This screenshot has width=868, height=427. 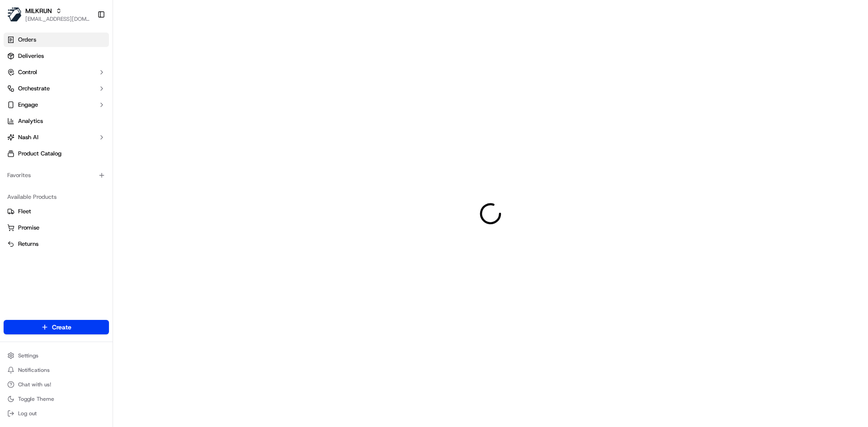 What do you see at coordinates (56, 384) in the screenshot?
I see `button: Chat with us!` at bounding box center [56, 384].